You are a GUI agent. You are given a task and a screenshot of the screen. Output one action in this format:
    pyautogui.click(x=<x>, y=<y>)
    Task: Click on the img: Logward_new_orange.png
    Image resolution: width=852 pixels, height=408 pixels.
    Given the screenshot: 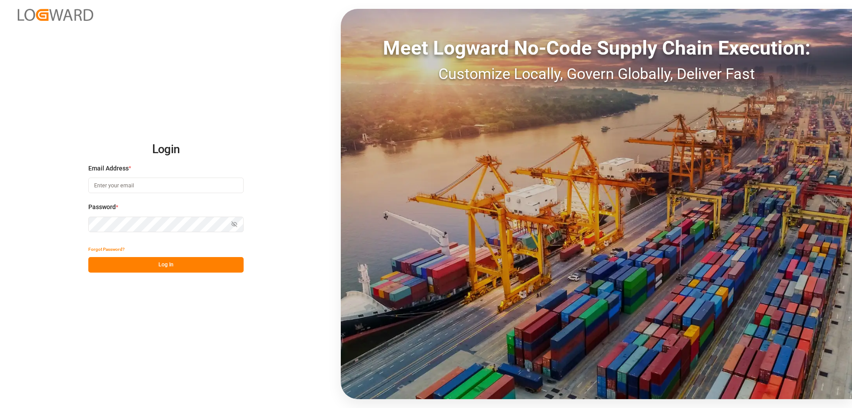 What is the action you would take?
    pyautogui.click(x=55, y=15)
    